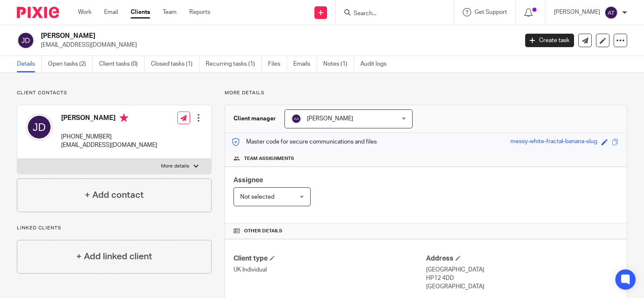 This screenshot has width=644, height=298. Describe the element at coordinates (330, 270) in the screenshot. I see `p: UK Individual` at that location.